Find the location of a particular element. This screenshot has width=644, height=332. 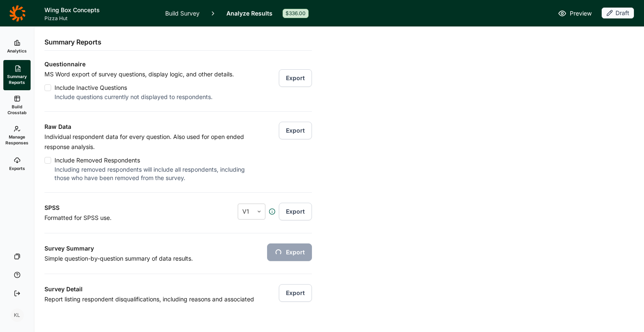

span: Manage Responses is located at coordinates (17, 140).